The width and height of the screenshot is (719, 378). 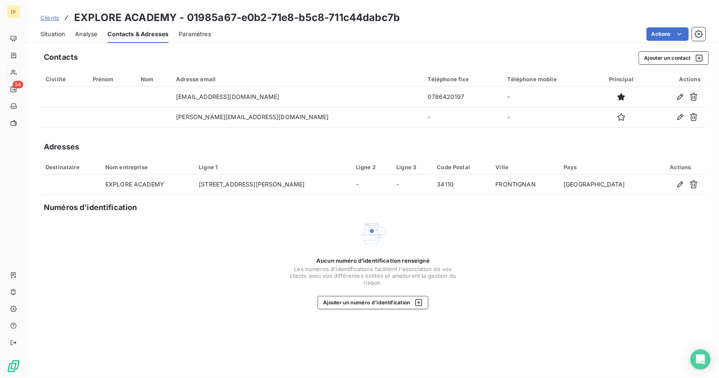 I want to click on span: Clients, so click(x=50, y=18).